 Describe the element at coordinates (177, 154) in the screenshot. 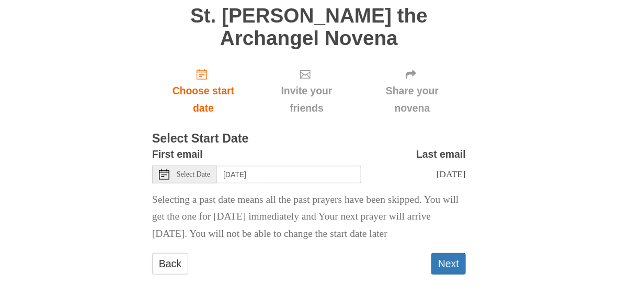

I see `label: First email` at that location.